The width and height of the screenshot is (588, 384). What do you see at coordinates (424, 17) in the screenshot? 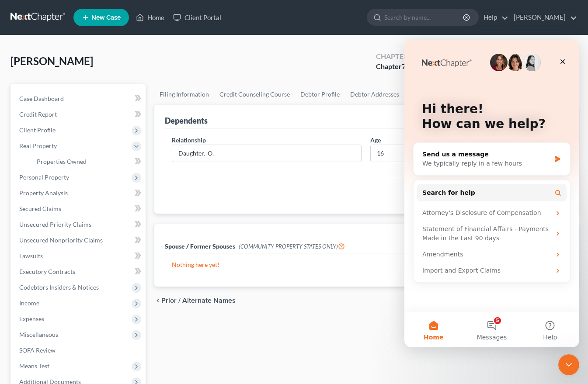
I see `input: Search by name...` at bounding box center [424, 17].